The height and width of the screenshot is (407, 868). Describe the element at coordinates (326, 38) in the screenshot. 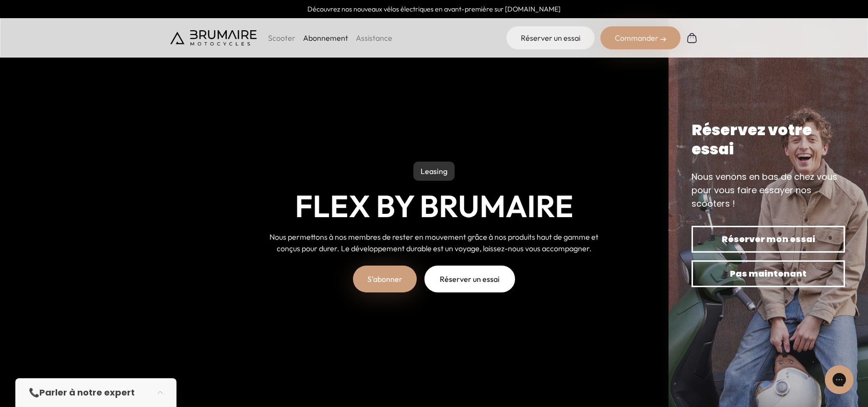

I see `a: Abonnement` at that location.